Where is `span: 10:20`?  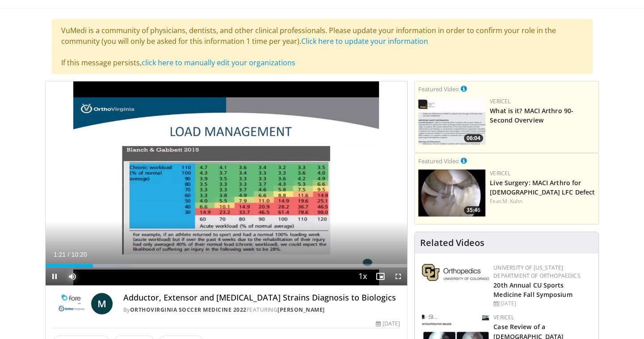
span: 10:20 is located at coordinates (78, 255).